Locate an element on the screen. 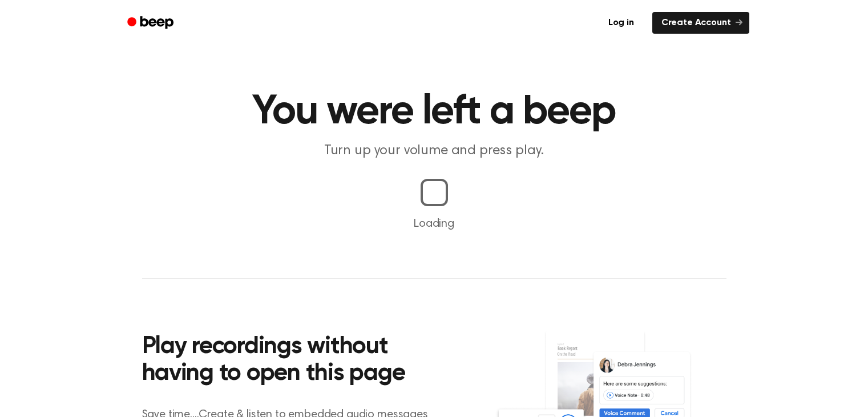 The image size is (868, 417). h2: Play recordings without having to open this page is located at coordinates (296, 360).